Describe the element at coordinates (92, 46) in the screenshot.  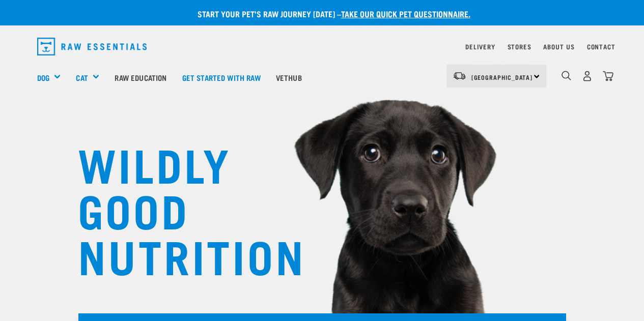
I see `img: Raw Essentials Logo` at that location.